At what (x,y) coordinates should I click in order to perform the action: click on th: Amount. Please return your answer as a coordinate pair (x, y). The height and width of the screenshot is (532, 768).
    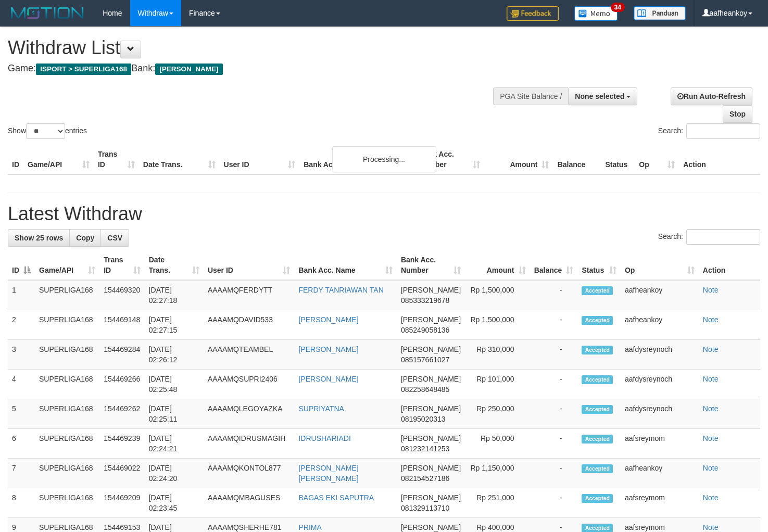
    Looking at the image, I should click on (519, 159).